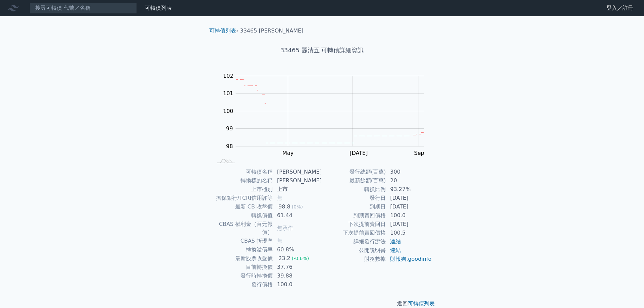 Image resolution: width=644 pixels, height=308 pixels. I want to click on td: 擔保銀行/TCRI信用評等, so click(242, 198).